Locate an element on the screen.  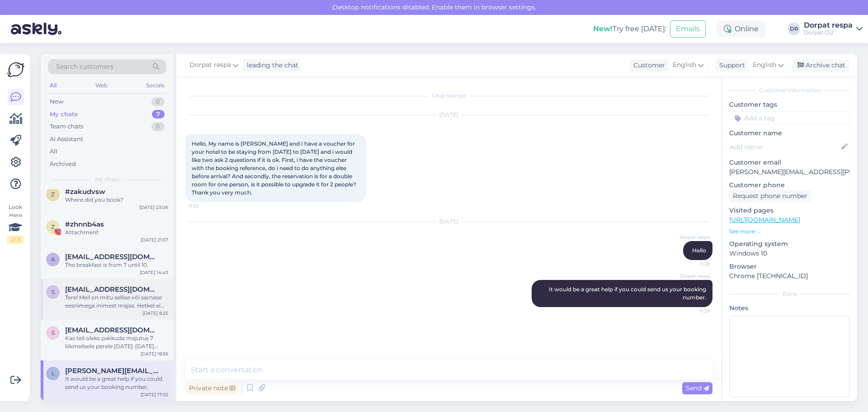
span: l is located at coordinates (53, 373).